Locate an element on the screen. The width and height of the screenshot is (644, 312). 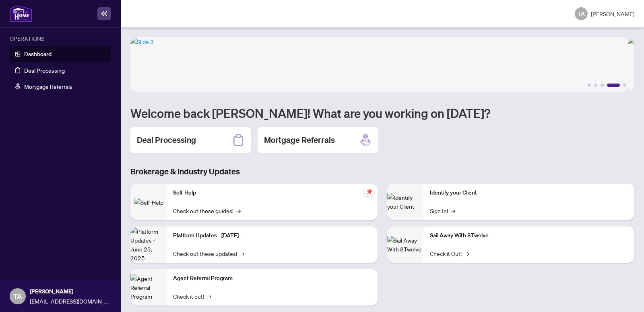
p: Agent Referral Program is located at coordinates (272, 278).